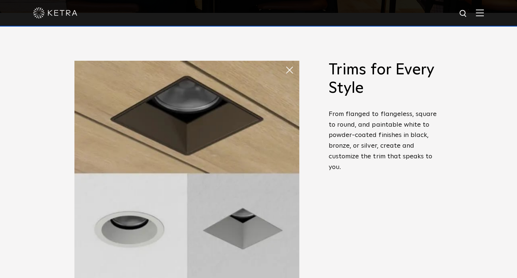 The width and height of the screenshot is (517, 278). Describe the element at coordinates (480, 13) in the screenshot. I see `img: Hamburger%20Nav.svg` at that location.